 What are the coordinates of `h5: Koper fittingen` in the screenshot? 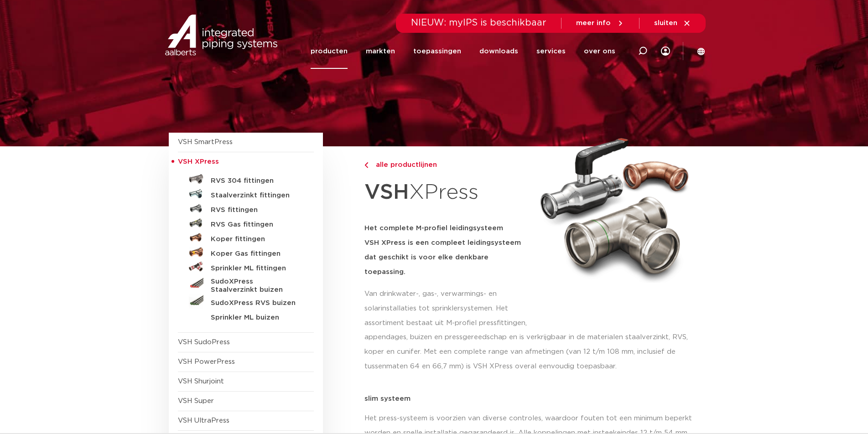 It's located at (256, 239).